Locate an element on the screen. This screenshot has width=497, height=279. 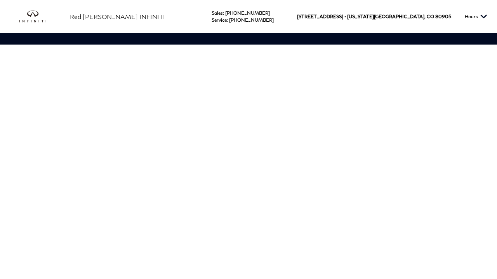
nav: Main Navigation is located at coordinates (252, 39).